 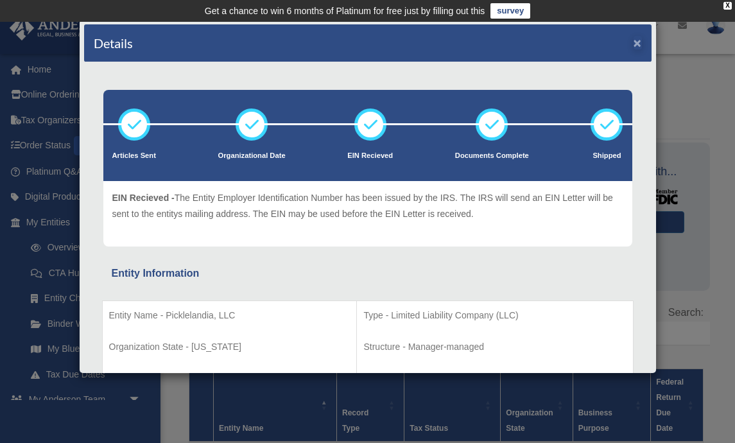 What do you see at coordinates (368, 274) in the screenshot?
I see `div: Entity Information` at bounding box center [368, 274].